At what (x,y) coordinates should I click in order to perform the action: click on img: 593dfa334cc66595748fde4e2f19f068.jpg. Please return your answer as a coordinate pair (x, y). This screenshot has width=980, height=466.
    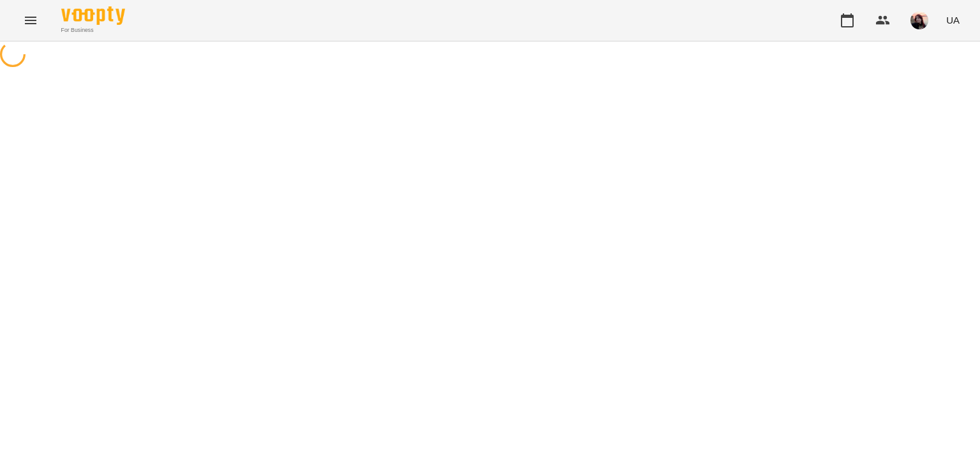
    Looking at the image, I should click on (919, 20).